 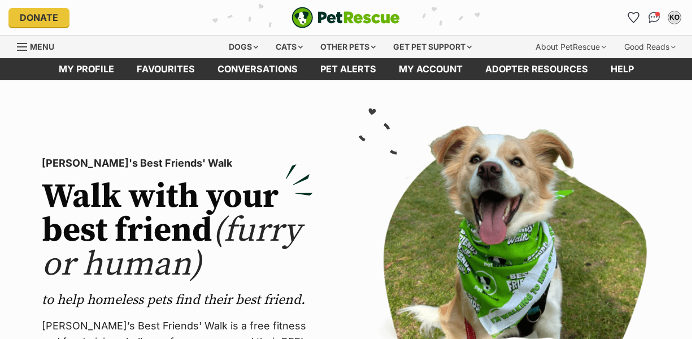 What do you see at coordinates (571, 47) in the screenshot?
I see `div: About PetRescue` at bounding box center [571, 47].